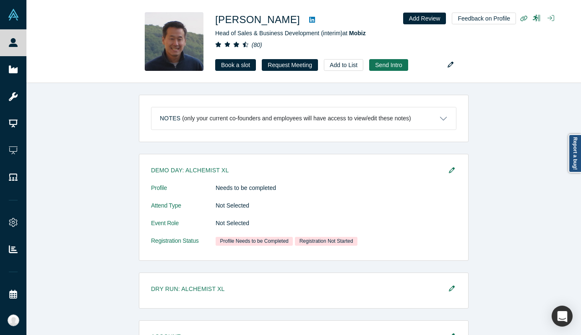 Image resolution: width=581 pixels, height=335 pixels. What do you see at coordinates (297, 118) in the screenshot?
I see `p: (only your current co-founders and employees will have access to view/edit these notes)` at bounding box center [297, 118].